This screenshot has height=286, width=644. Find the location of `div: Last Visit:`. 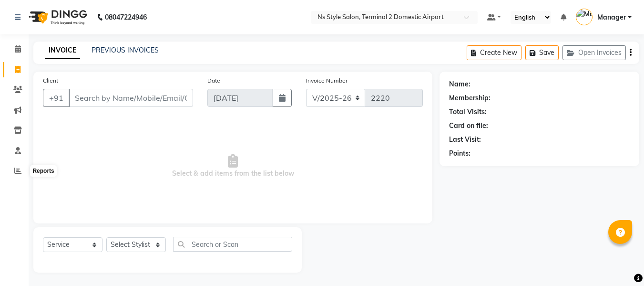

div: Last Visit: is located at coordinates (465, 139).